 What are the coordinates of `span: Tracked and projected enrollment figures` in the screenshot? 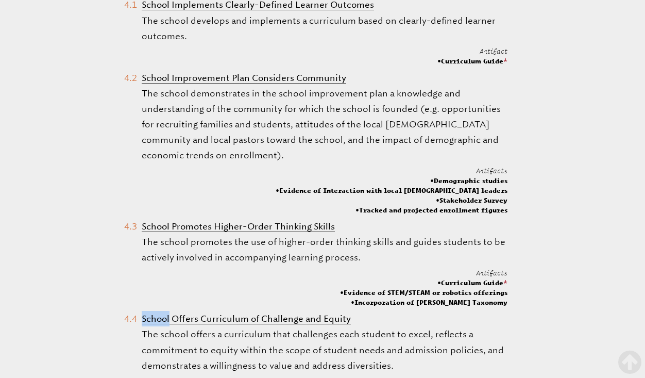 It's located at (392, 210).